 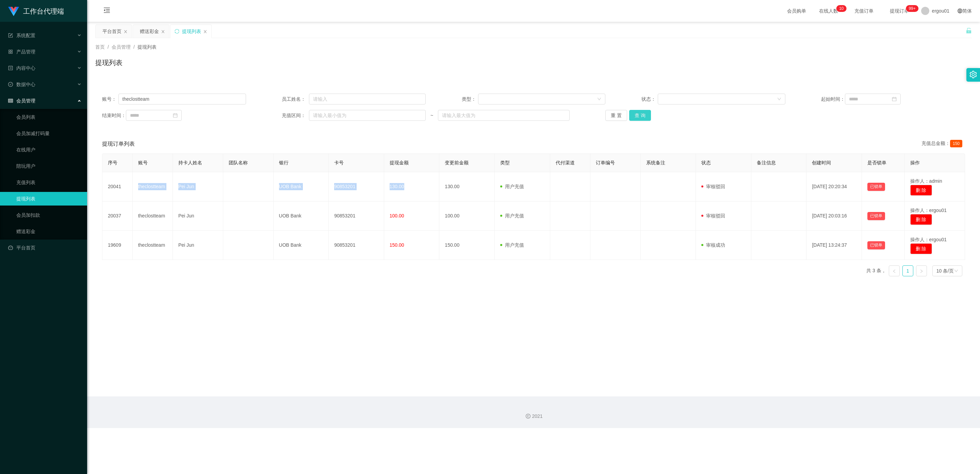 I want to click on div: 平台首页, so click(x=112, y=31).